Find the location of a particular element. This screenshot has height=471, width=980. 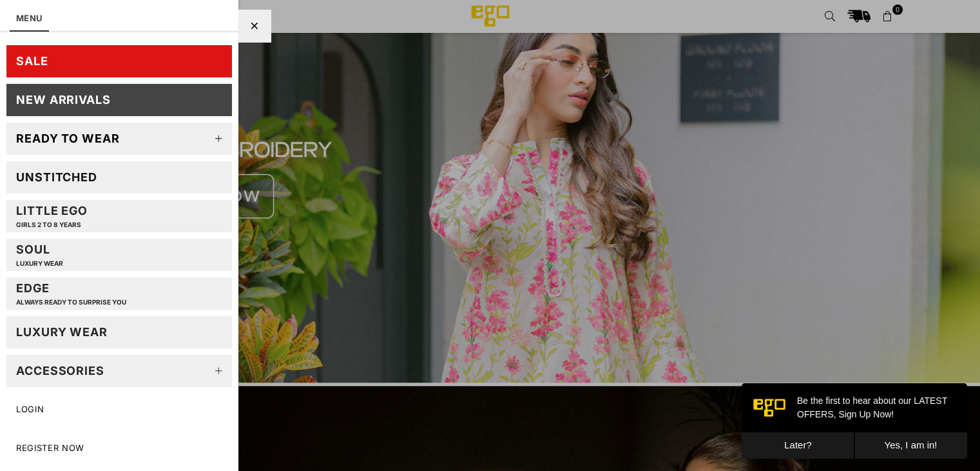

button: Yes, I am in! is located at coordinates (169, 62).